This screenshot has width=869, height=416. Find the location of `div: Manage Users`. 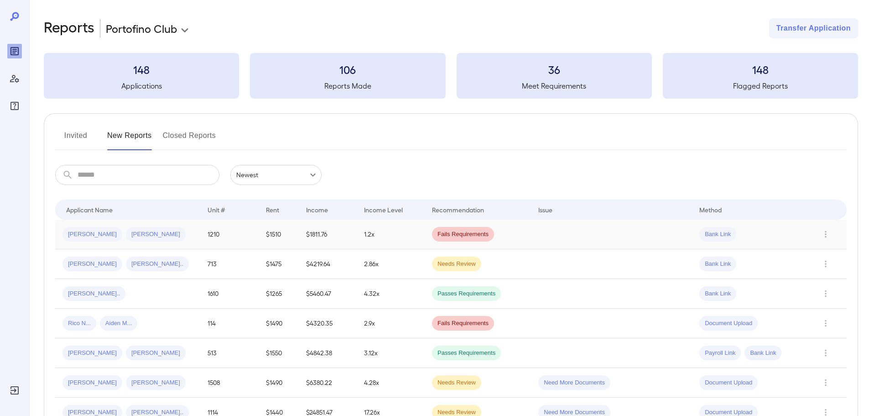

div: Manage Users is located at coordinates (15, 79).